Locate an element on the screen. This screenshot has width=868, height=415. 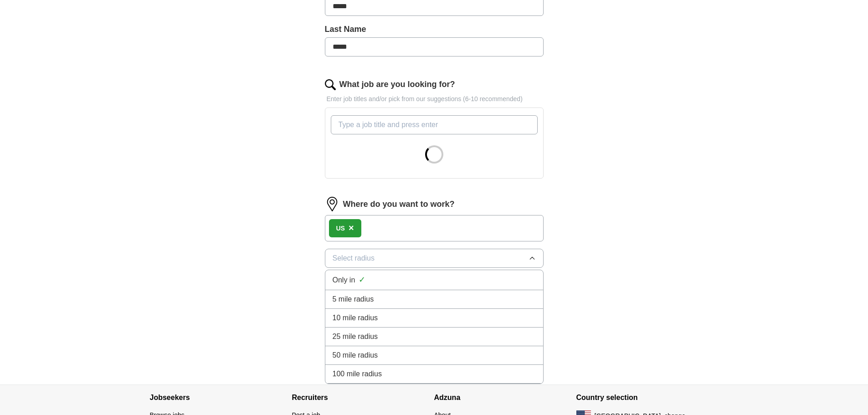
p: Enter job titles and/or pick from our suggestions (6-10 recommended) is located at coordinates (434, 99).